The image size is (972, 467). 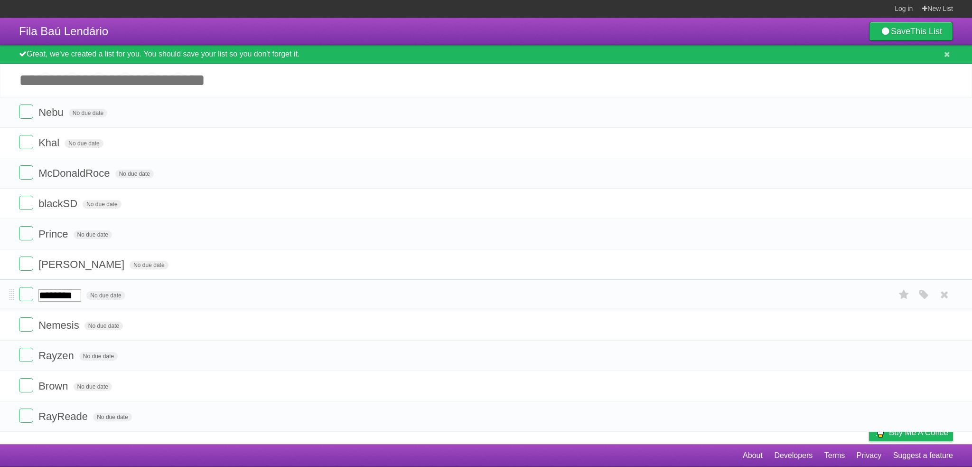 I want to click on a: SaveThis List, so click(x=911, y=31).